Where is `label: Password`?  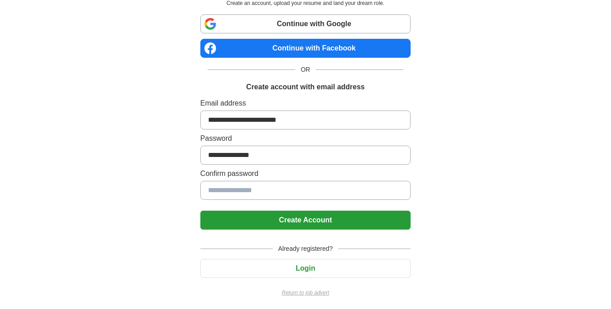
label: Password is located at coordinates (305, 138).